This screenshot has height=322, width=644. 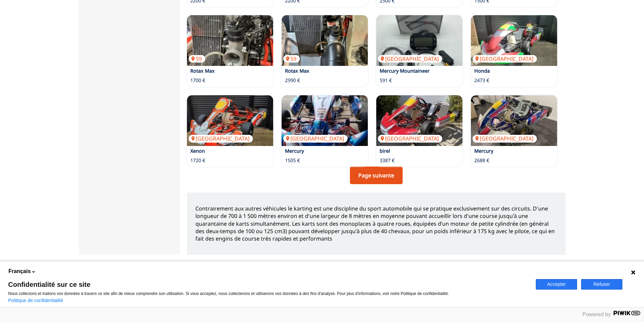 What do you see at coordinates (419, 120) in the screenshot?
I see `img: birel` at bounding box center [419, 120].